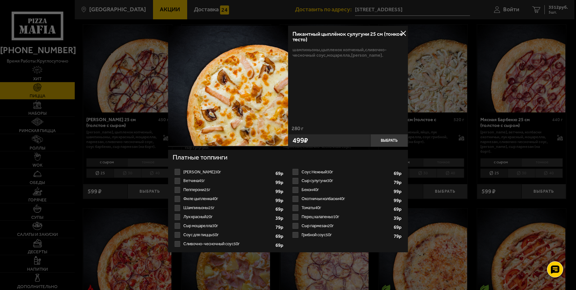 This screenshot has width=576, height=290. What do you see at coordinates (347, 190) in the screenshot?
I see `label: Бекон 40г` at bounding box center [347, 190].